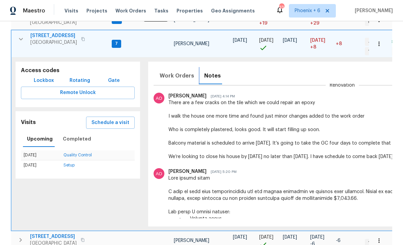  What do you see at coordinates (78, 155) in the screenshot?
I see `a: Quality Control` at bounding box center [78, 155].